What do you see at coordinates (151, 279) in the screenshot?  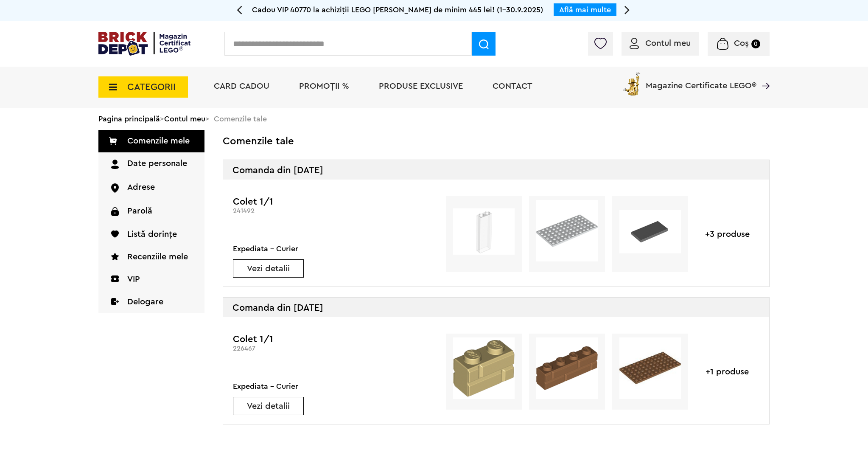 I see `a: VIP` at bounding box center [151, 279].